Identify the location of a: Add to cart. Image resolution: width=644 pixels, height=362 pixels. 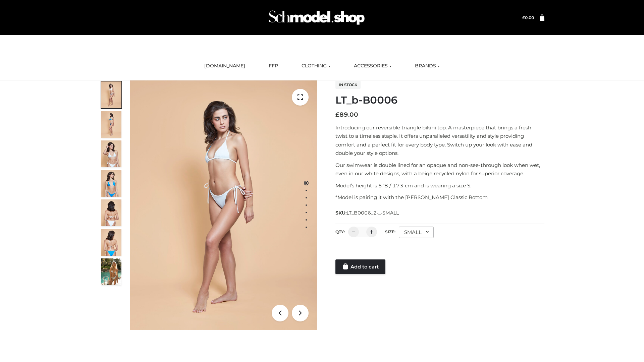
(360, 267).